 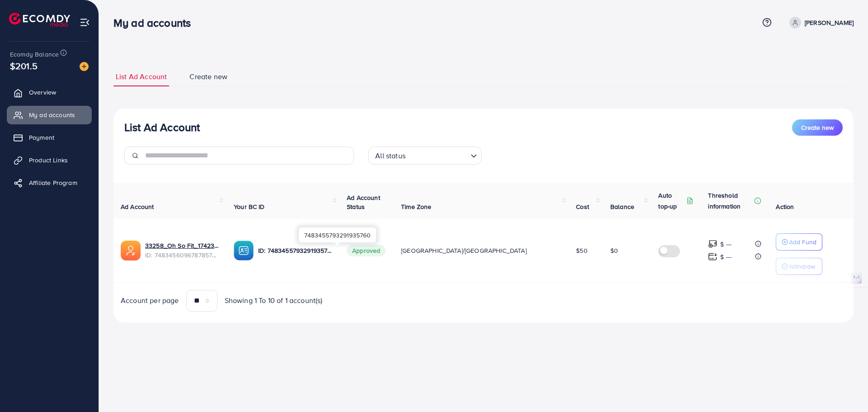 I want to click on a: Product Links, so click(x=49, y=160).